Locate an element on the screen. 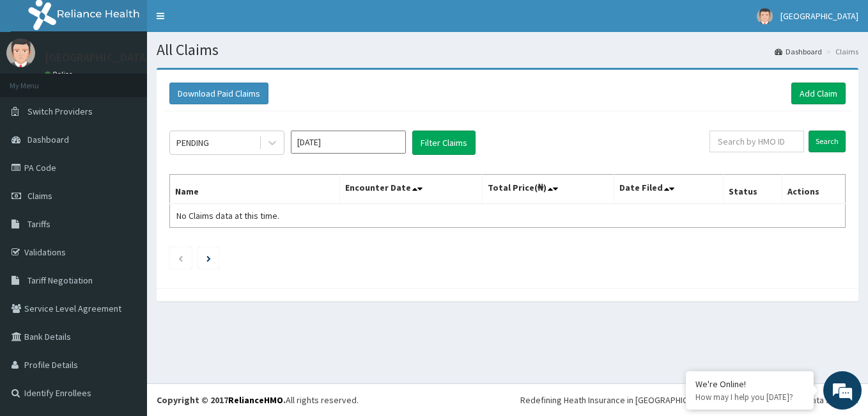 This screenshot has height=416, width=868. th: Encounter Date is located at coordinates (411, 189).